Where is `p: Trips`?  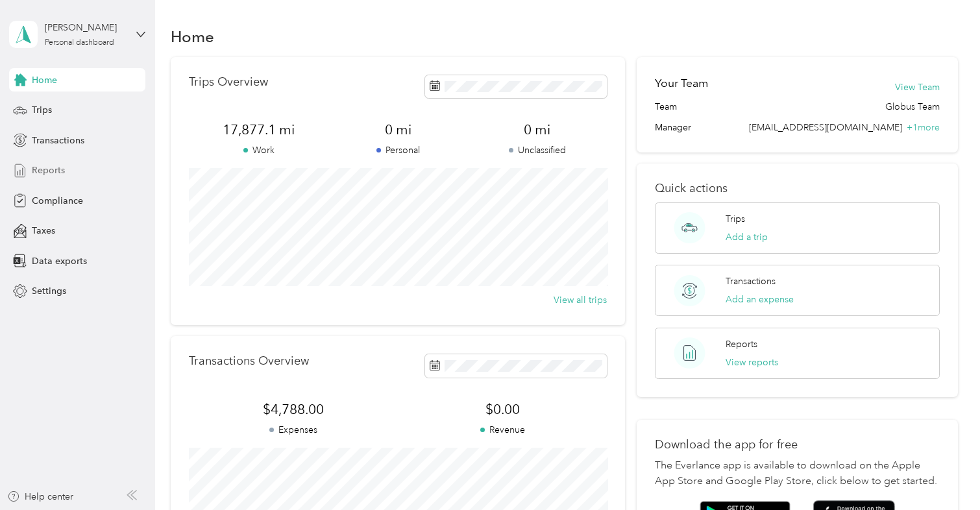 p: Trips is located at coordinates (736, 218).